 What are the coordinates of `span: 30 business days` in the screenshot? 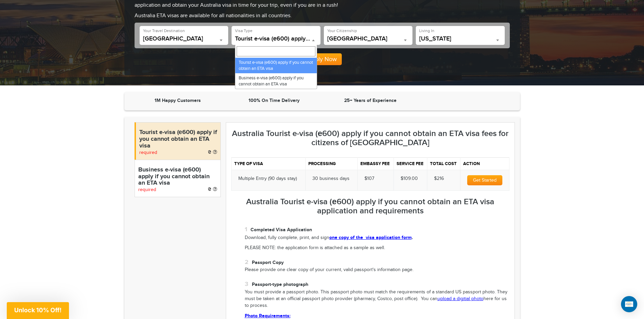 It's located at (331, 179).